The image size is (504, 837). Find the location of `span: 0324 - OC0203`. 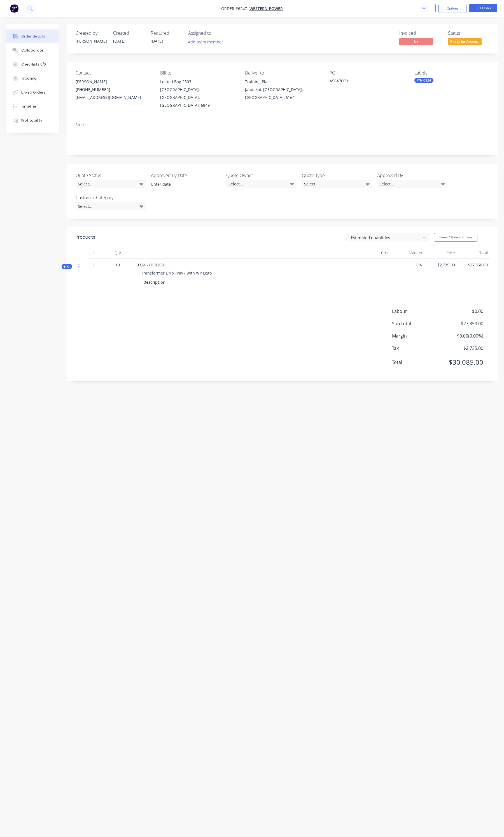

span: 0324 - OC0203 is located at coordinates (150, 265).